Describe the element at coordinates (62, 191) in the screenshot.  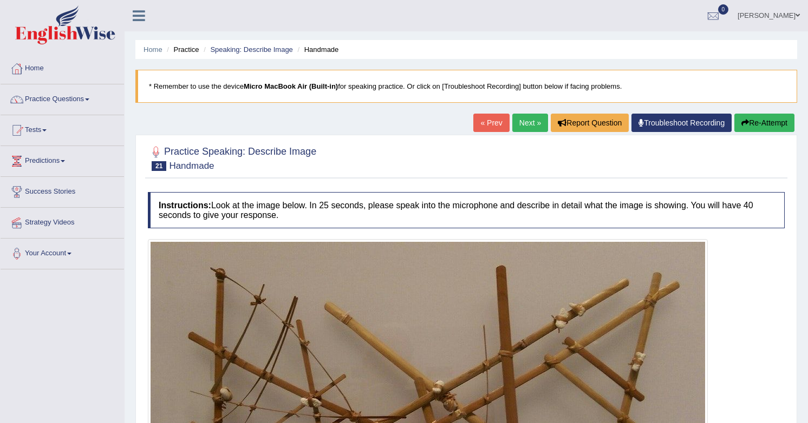
I see `a: Success Stories` at that location.